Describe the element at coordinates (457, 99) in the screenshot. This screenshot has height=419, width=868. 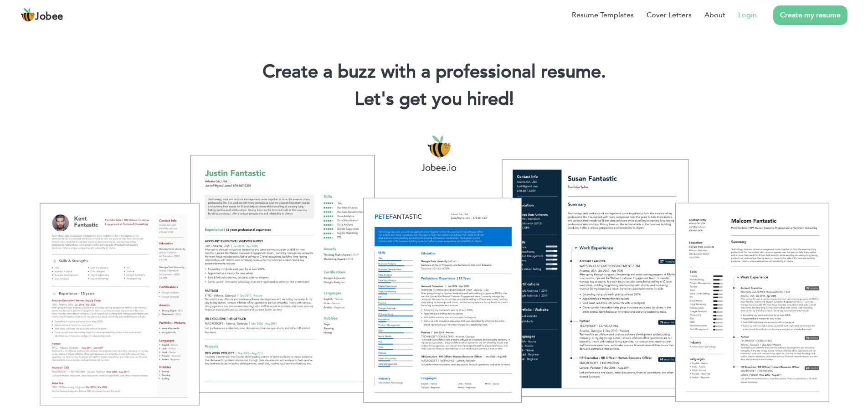
I see `span: get you hired!` at that location.